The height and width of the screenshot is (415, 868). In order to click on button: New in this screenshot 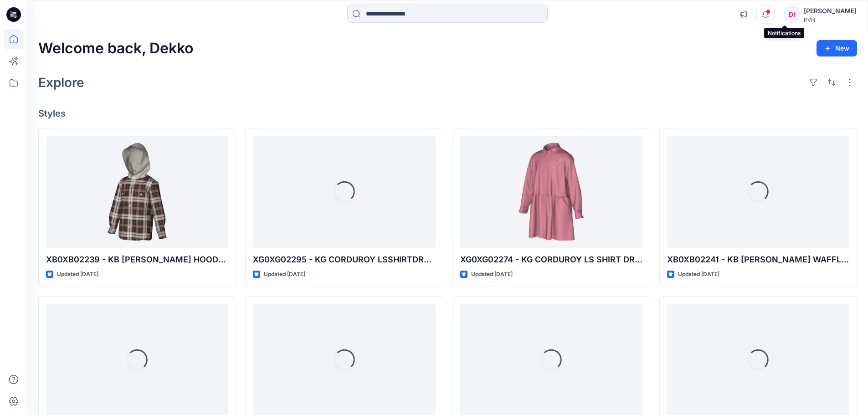, I will do `click(837, 48)`.